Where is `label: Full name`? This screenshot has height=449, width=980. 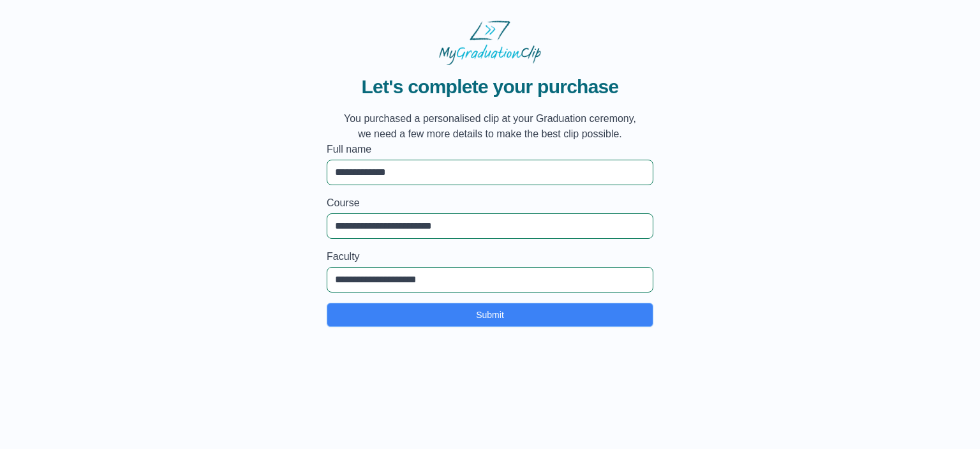 label: Full name is located at coordinates (490, 150).